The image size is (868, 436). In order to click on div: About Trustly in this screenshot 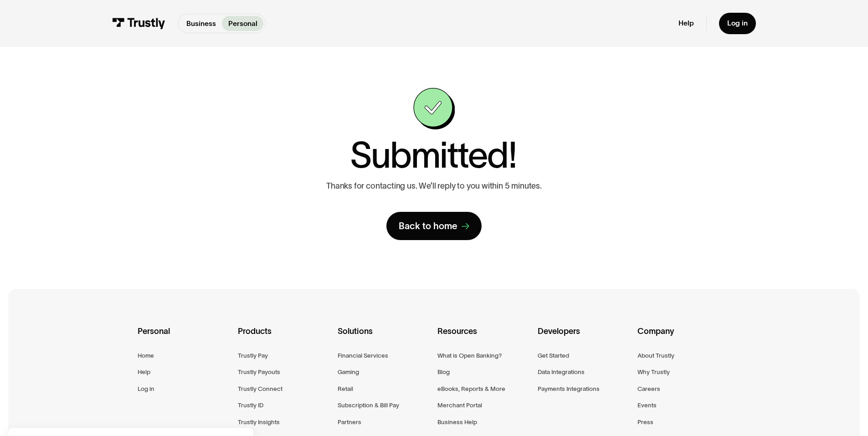, I will do `click(656, 355)`.